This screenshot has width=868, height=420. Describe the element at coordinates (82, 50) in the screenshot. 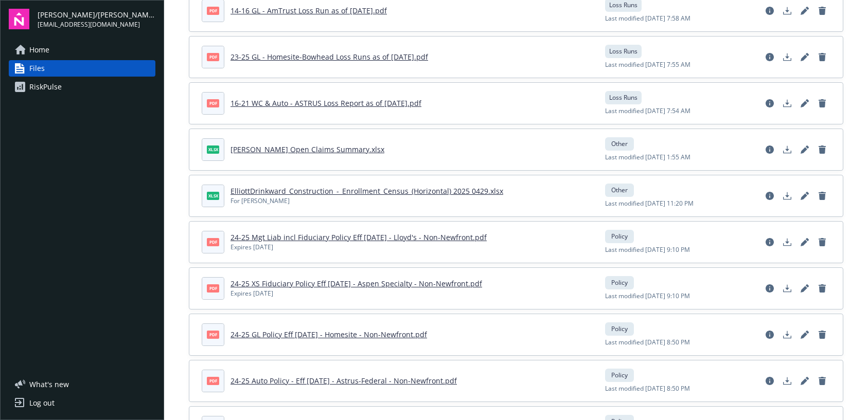

I see `a: Home` at that location.